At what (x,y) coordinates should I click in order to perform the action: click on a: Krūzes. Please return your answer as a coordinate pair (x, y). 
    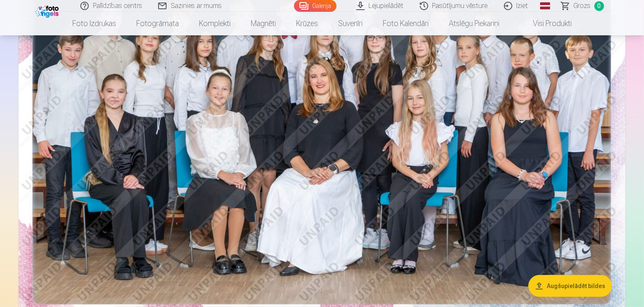
    Looking at the image, I should click on (307, 23).